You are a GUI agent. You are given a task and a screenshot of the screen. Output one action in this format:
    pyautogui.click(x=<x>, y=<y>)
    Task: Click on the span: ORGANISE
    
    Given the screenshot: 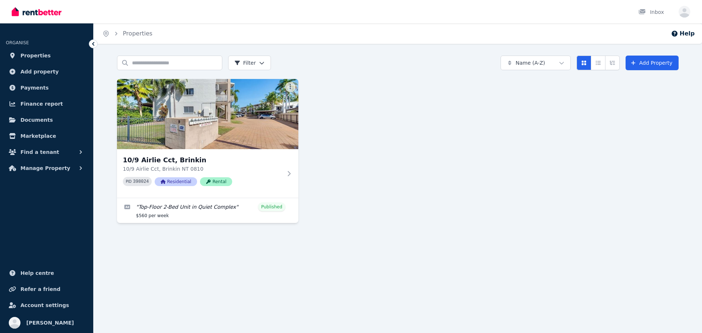 What is the action you would take?
    pyautogui.click(x=17, y=43)
    